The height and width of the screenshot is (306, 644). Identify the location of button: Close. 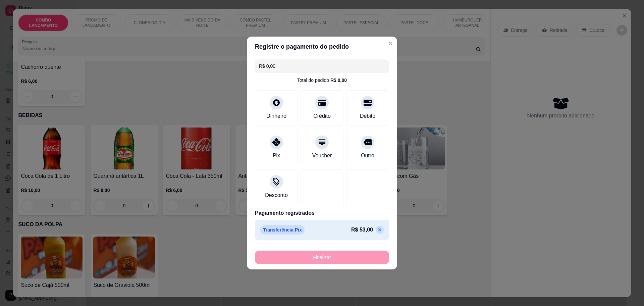
(390, 43).